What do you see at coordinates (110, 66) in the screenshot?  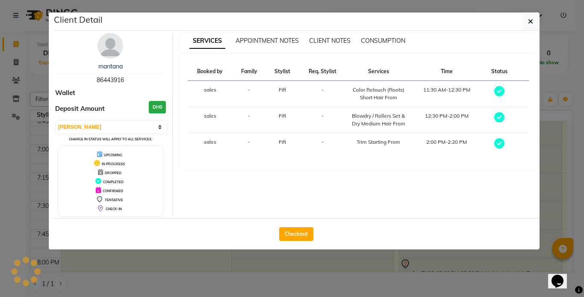 I see `a: mantana` at bounding box center [110, 66].